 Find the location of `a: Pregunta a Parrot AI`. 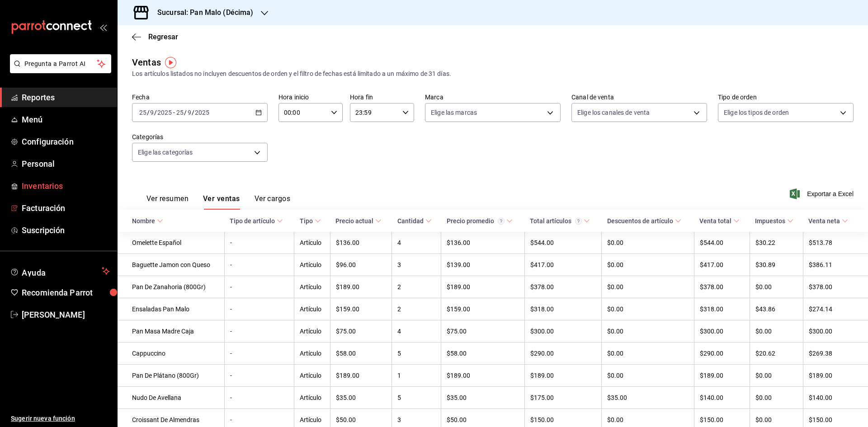

a: Pregunta a Parrot AI is located at coordinates (59, 70).